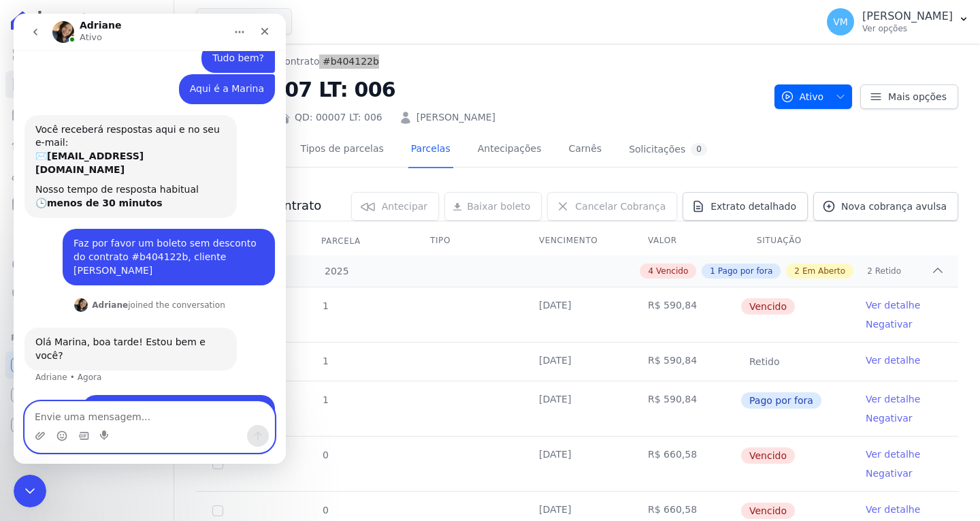 The width and height of the screenshot is (980, 521). What do you see at coordinates (26, 422) in the screenshot?
I see `button: Upload do anexo` at bounding box center [26, 422].